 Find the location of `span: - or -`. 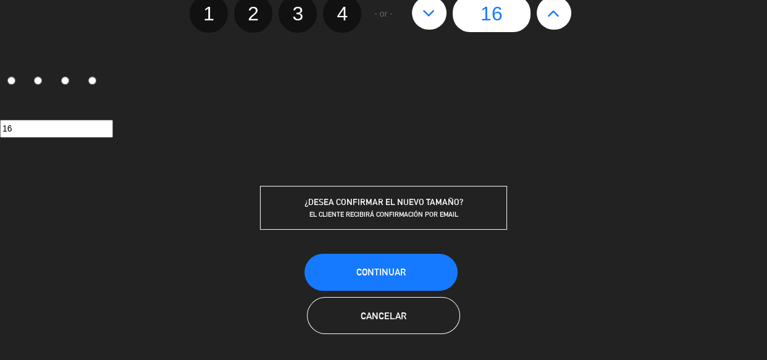

span: - or - is located at coordinates (384, 14).